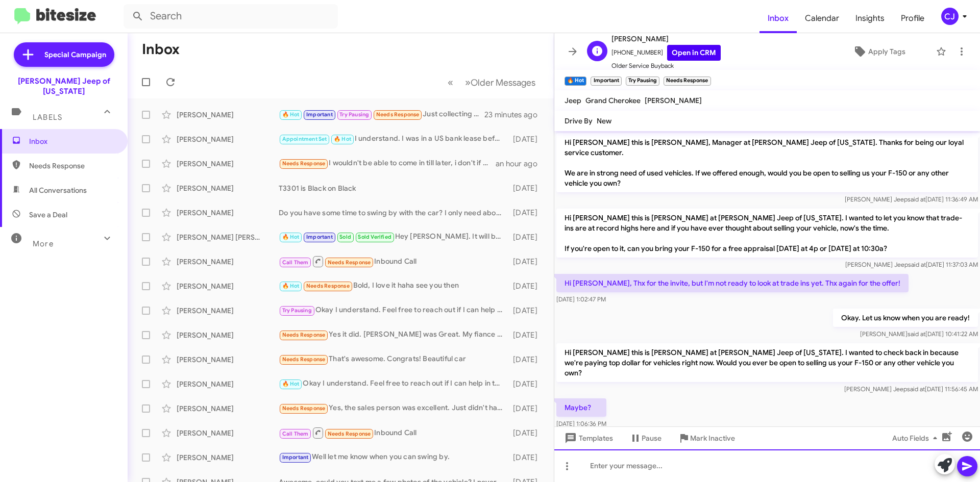 This screenshot has height=482, width=980. Describe the element at coordinates (345, 237) in the screenshot. I see `span: Sold` at that location.